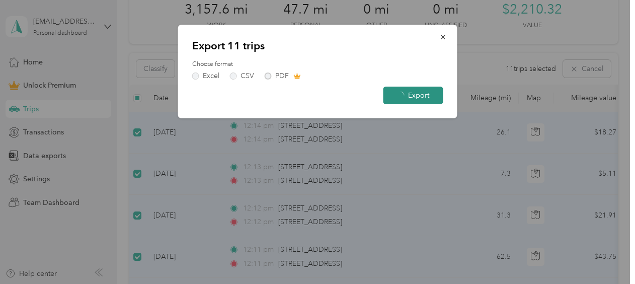 The width and height of the screenshot is (635, 284). What do you see at coordinates (247, 76) in the screenshot?
I see `div: CSV` at bounding box center [247, 76].